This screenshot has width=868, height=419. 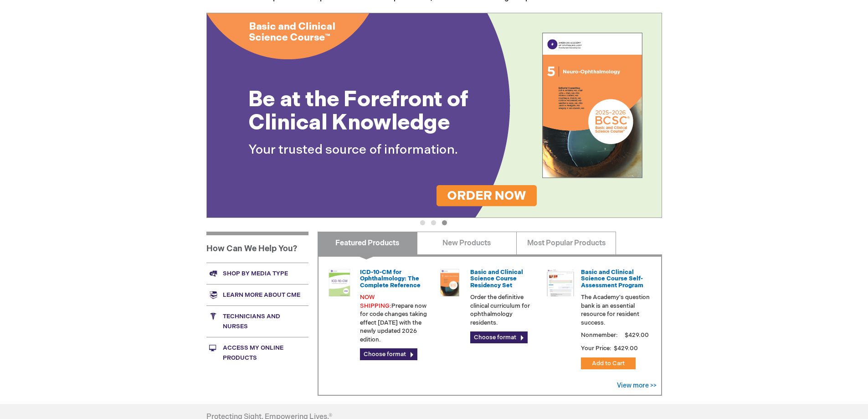 I want to click on a: Featured Products, so click(x=367, y=243).